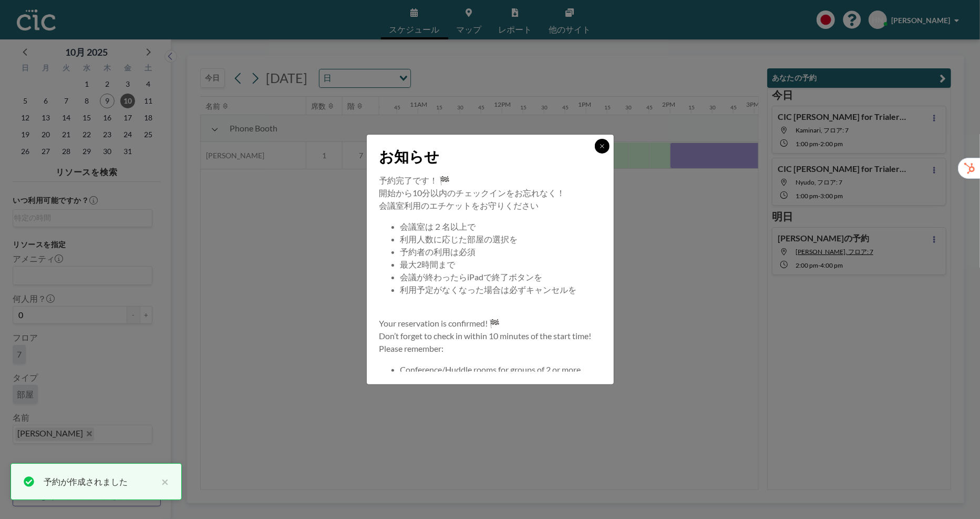 This screenshot has width=980, height=519. Describe the element at coordinates (471, 276) in the screenshot. I see `span: 会議が終わったらiPadで終了ボタンを` at that location.